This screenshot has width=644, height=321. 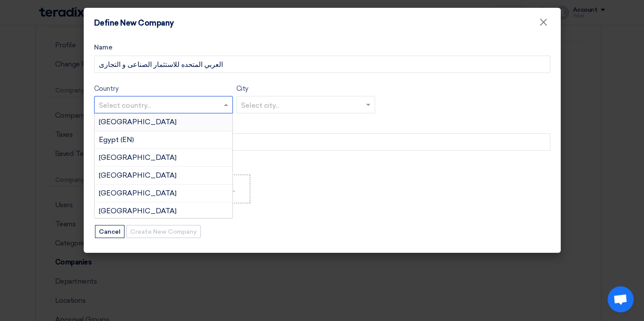 I want to click on span: Egypt (EN), so click(x=116, y=140).